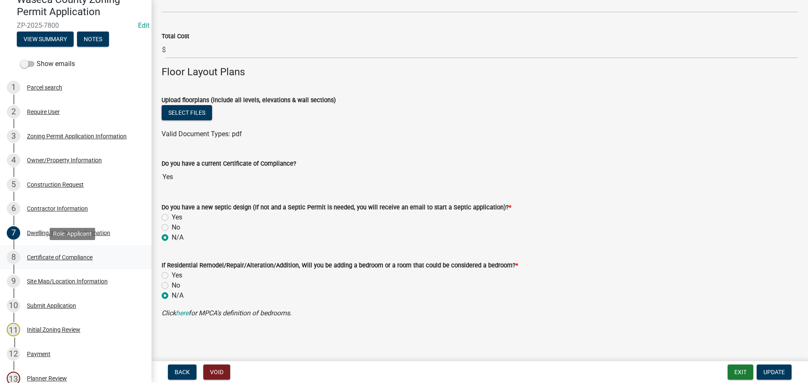  I want to click on h4: Floor Layout Plans, so click(480, 72).